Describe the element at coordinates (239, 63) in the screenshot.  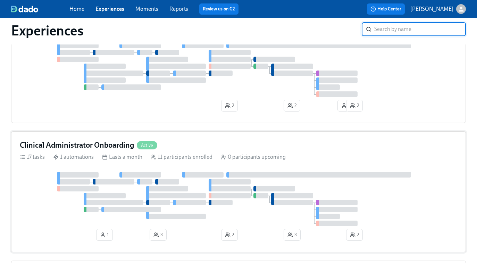
I see `a: Care Coach OnboardingActive18 tasks 1 automations Lasts a month 7 participants enrolled 0 partici...` at that location.